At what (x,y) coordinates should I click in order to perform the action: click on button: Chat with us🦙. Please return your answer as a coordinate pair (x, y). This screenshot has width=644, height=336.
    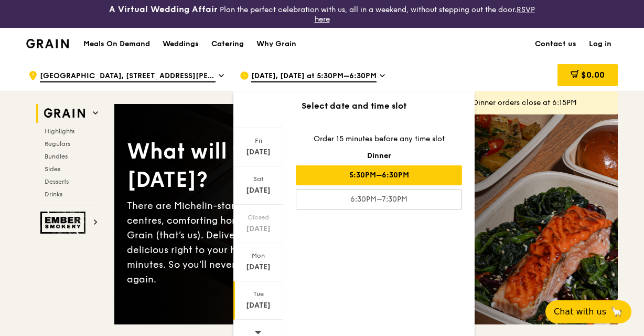
    Looking at the image, I should click on (589, 312).